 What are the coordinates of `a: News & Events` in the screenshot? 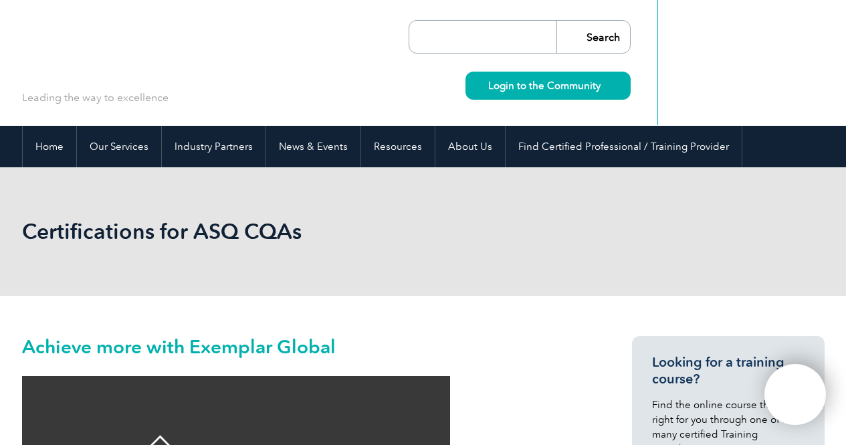 It's located at (313, 146).